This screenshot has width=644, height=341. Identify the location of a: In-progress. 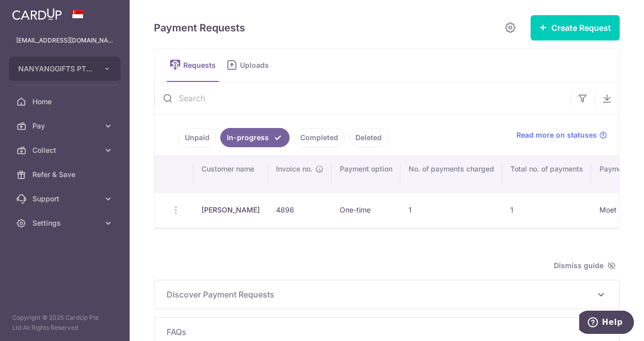
(255, 138).